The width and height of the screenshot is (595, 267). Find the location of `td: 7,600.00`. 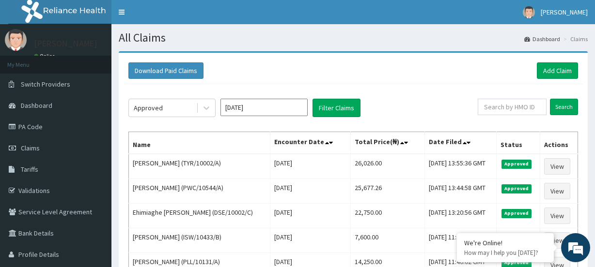

td: 7,600.00 is located at coordinates (387, 241).